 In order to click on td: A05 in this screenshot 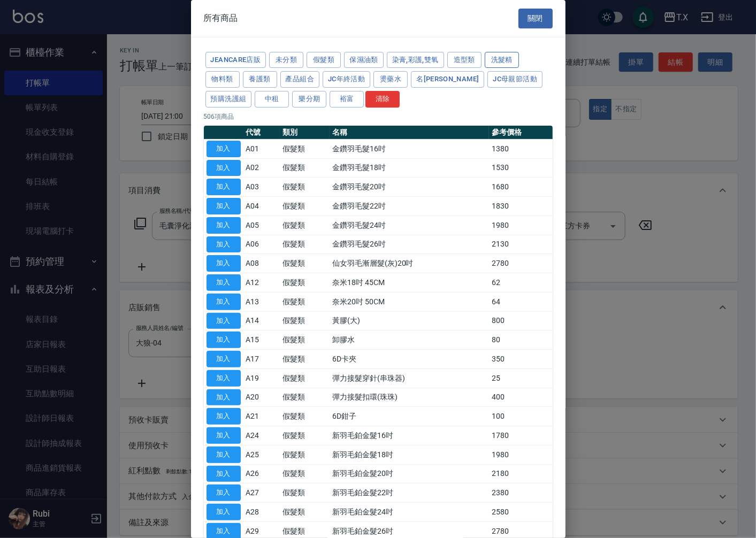, I will do `click(261, 225)`.